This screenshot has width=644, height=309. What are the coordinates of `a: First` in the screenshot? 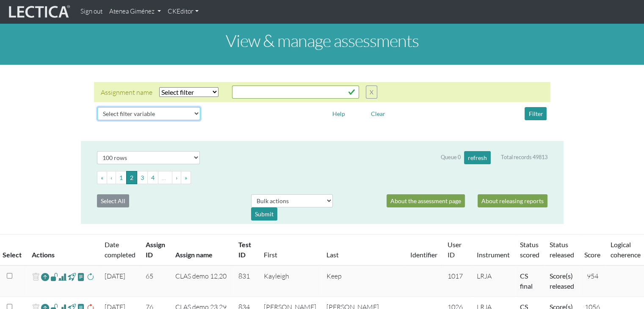 It's located at (271, 254).